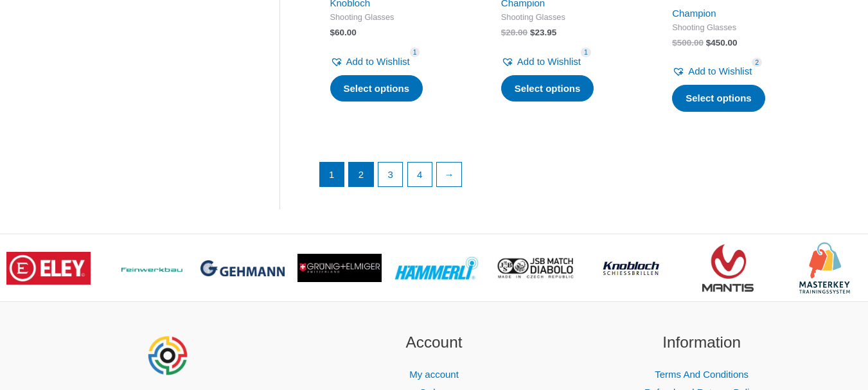 Image resolution: width=868 pixels, height=390 pixels. Describe the element at coordinates (722, 42) in the screenshot. I see `bdi: 450.00` at that location.